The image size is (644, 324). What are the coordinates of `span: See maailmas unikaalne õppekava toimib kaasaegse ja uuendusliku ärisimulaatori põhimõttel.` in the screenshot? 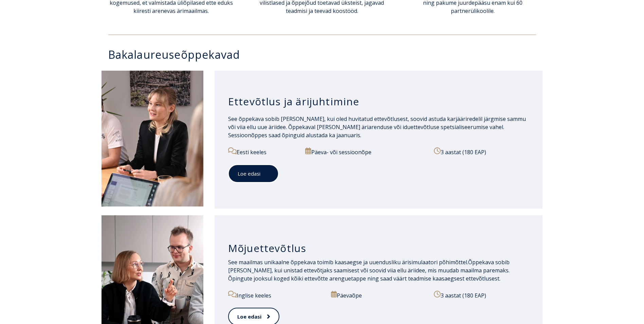 It's located at (348, 262).